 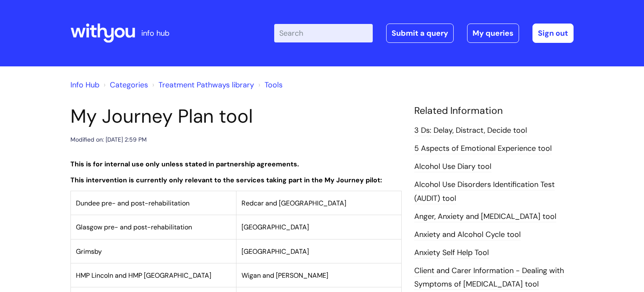 What do you see at coordinates (453, 166) in the screenshot?
I see `a: Alcohol Use Diary tool` at bounding box center [453, 166].